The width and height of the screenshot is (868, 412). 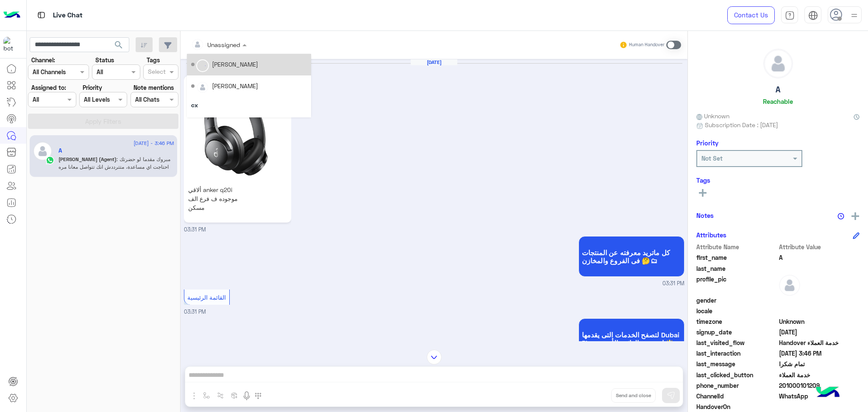 I want to click on span: phone_number, so click(x=736, y=385).